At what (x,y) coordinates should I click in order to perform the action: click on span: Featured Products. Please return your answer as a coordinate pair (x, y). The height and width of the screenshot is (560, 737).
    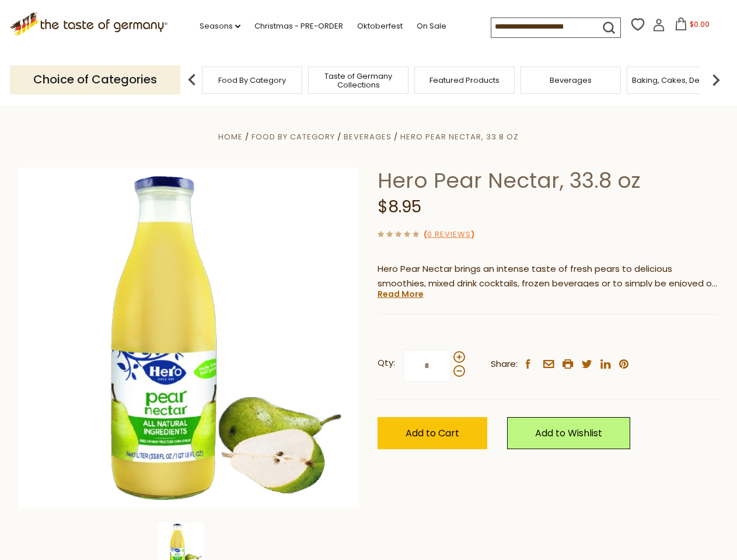
    Looking at the image, I should click on (464, 80).